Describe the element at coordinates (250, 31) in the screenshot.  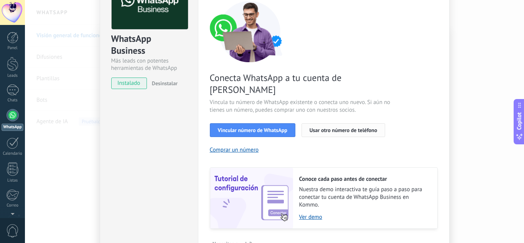
I see `img: connect number` at that location.